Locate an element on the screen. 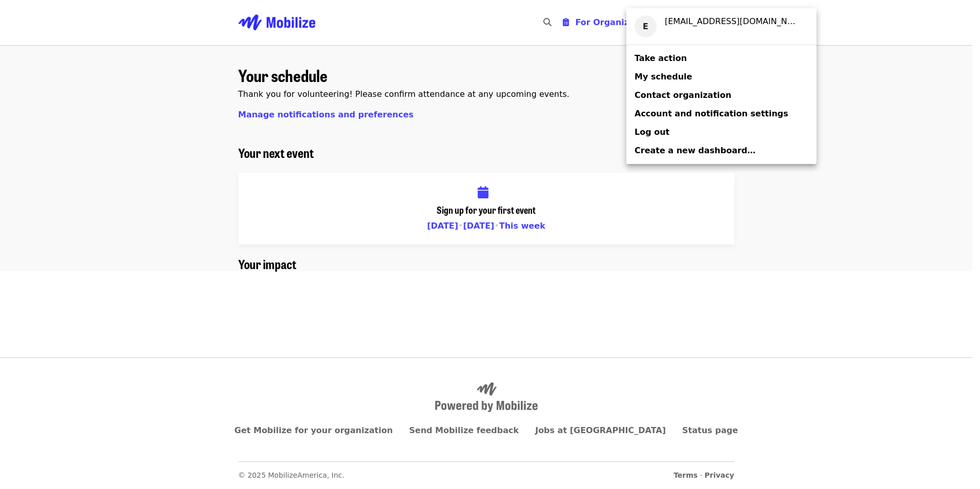  span: Create a new dashboard… is located at coordinates (695, 150).